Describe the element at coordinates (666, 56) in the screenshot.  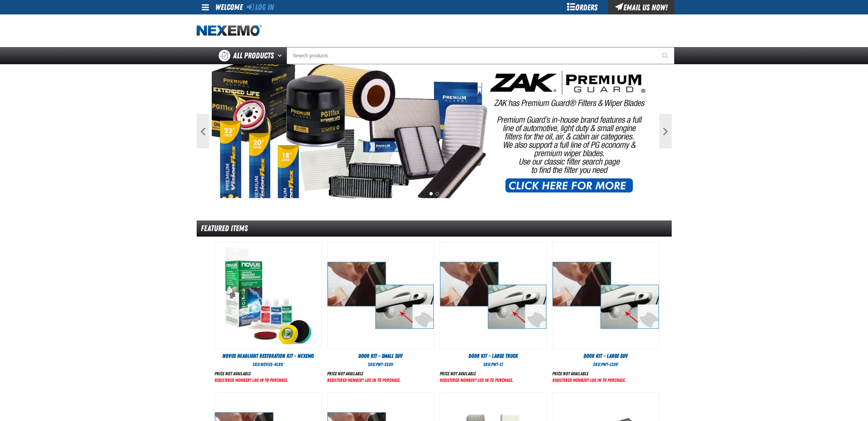
I see `button: Start Searching` at that location.